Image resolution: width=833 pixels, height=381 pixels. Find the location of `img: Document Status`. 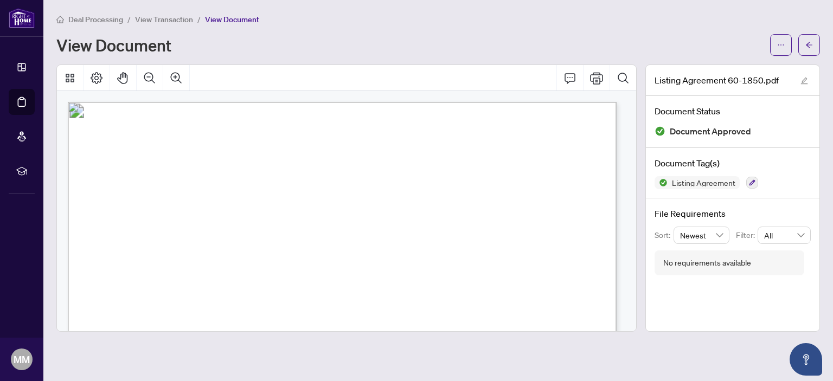

img: Document Status is located at coordinates (660, 131).